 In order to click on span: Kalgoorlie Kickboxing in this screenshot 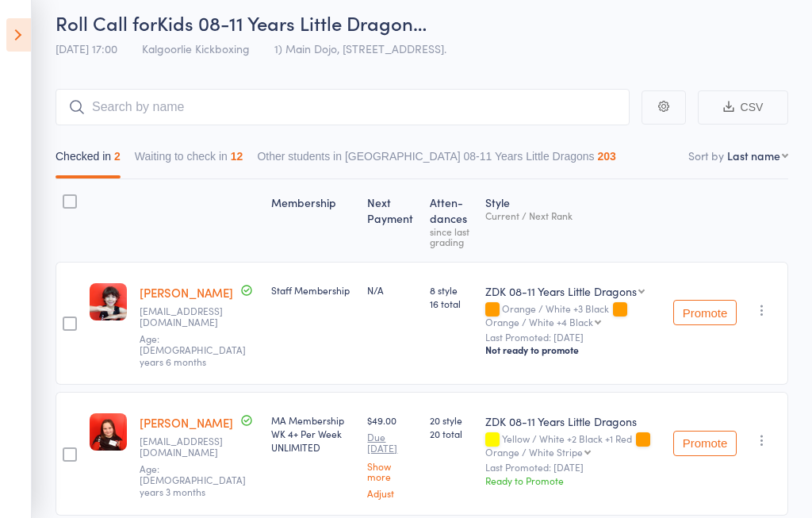, I will do `click(196, 48)`.